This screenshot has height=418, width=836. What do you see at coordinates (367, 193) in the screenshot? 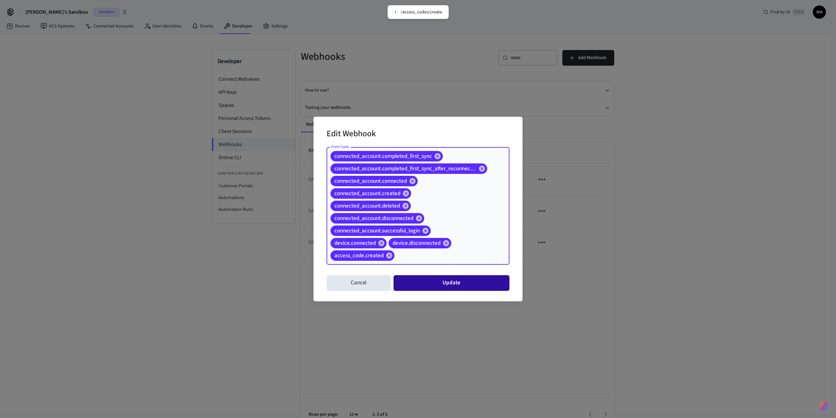
I see `span: connected_account.created` at bounding box center [367, 193].